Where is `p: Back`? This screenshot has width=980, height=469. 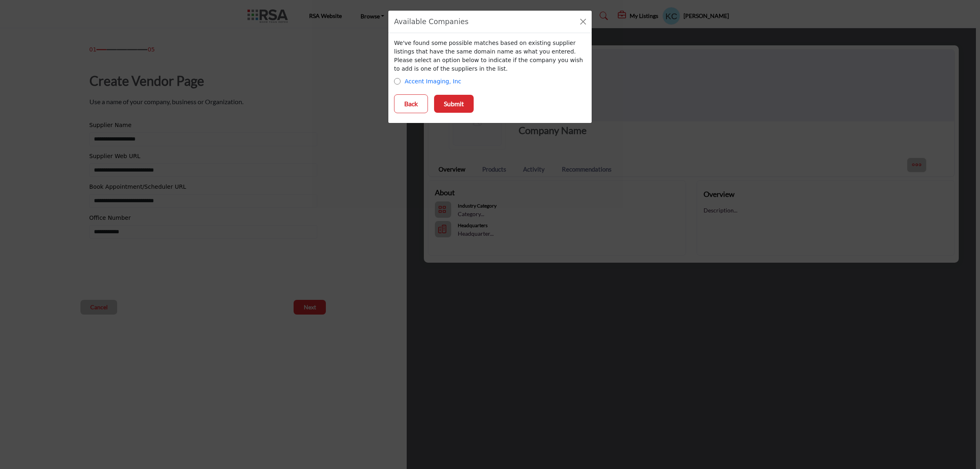
p: Back is located at coordinates (411, 104).